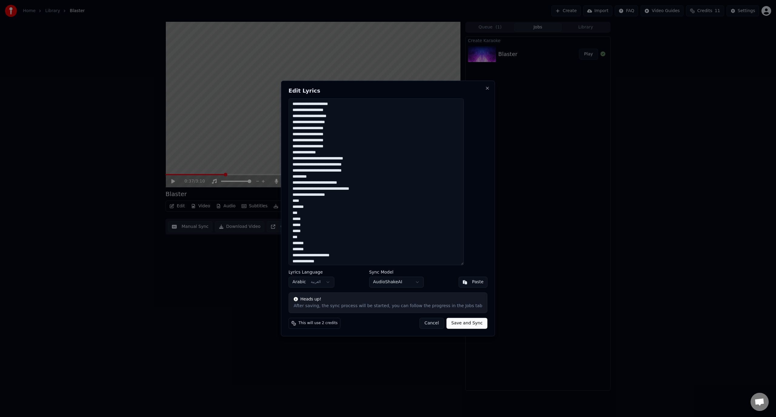 The width and height of the screenshot is (776, 417). I want to click on span: This will use 2 credits, so click(318, 324).